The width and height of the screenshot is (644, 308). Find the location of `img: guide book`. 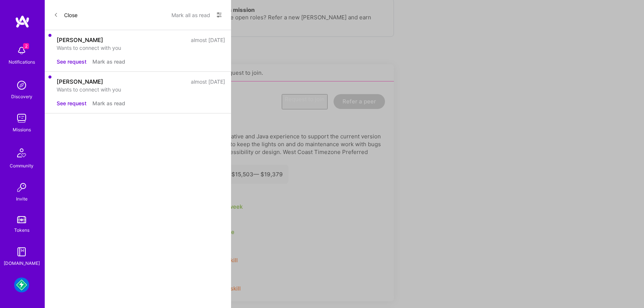

img: guide book is located at coordinates (22, 252).